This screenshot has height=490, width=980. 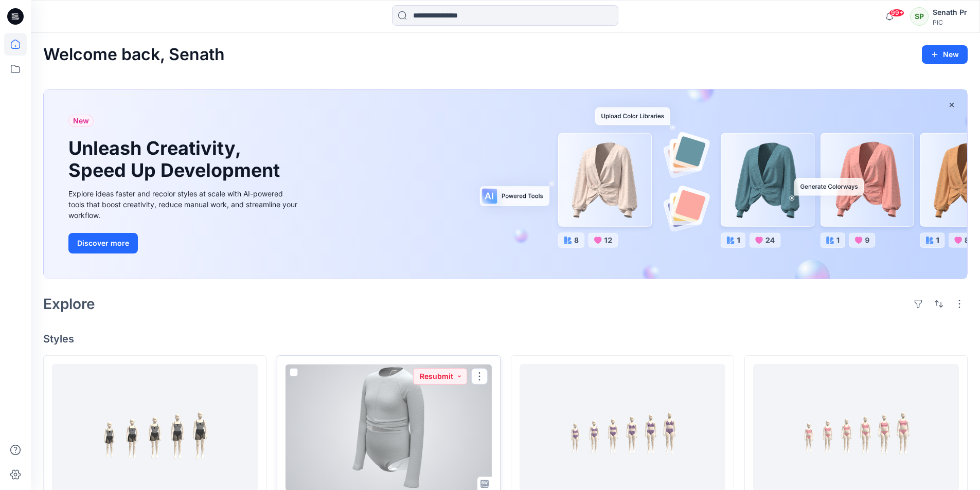 I want to click on h2: Welcome back, Senath, so click(x=134, y=54).